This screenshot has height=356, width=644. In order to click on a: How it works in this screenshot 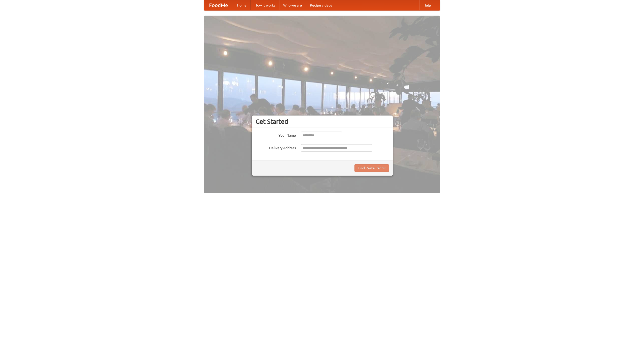, I will do `click(265, 6)`.